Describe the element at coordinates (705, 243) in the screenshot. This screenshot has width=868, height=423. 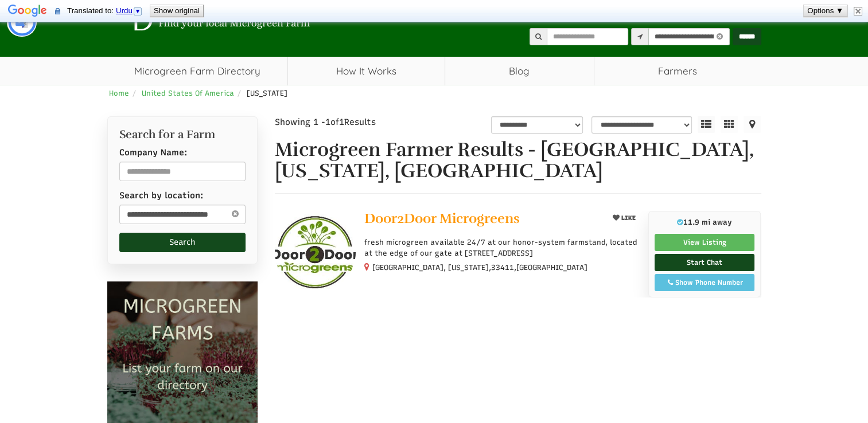
I see `a: View Listing` at that location.